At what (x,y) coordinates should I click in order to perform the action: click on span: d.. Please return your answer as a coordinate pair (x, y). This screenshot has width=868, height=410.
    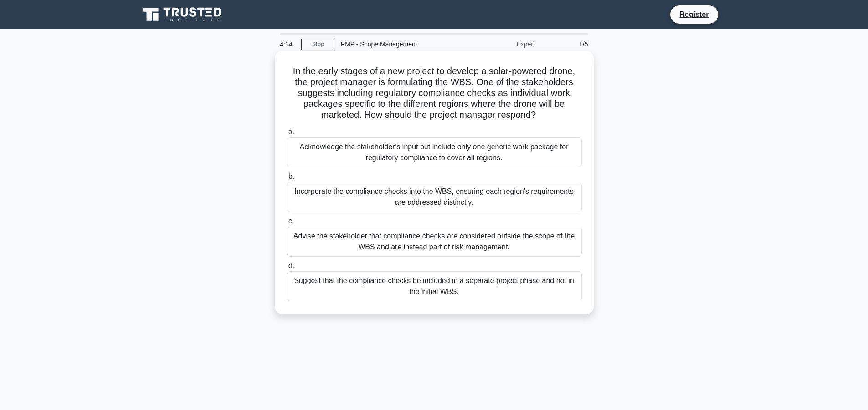
    Looking at the image, I should click on (291, 265).